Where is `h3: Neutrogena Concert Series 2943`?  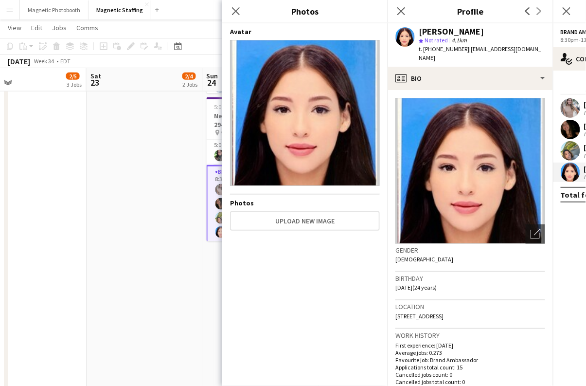 h3: Neutrogena Concert Series 2943 is located at coordinates (261, 120).